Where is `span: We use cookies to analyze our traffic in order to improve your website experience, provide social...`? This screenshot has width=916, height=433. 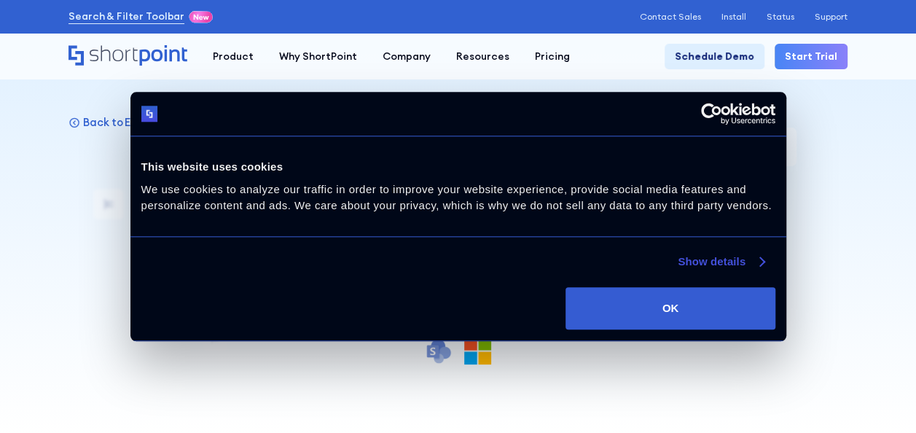
span: We use cookies to analyze our traffic in order to improve your website experience, provide social... is located at coordinates (456, 198).